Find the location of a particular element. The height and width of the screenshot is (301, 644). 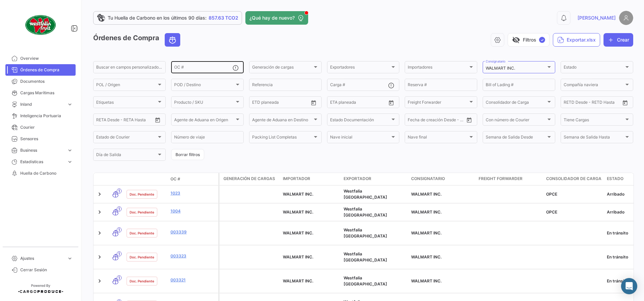

a: Órdenes de Compra is located at coordinates (40, 70).